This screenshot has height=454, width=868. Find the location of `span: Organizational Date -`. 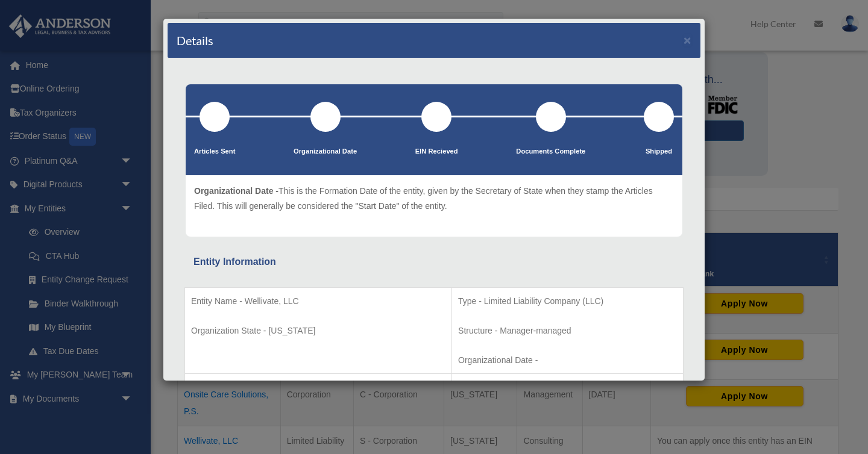

span: Organizational Date - is located at coordinates (237, 191).